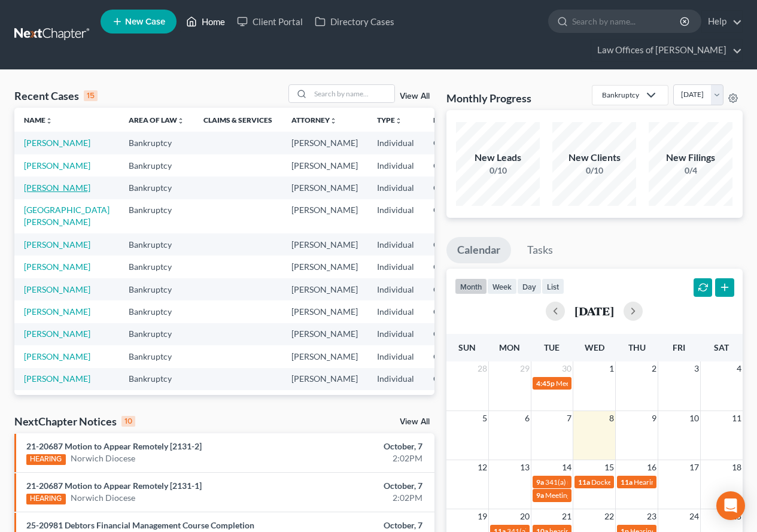  Describe the element at coordinates (482, 516) in the screenshot. I see `span: 19` at that location.